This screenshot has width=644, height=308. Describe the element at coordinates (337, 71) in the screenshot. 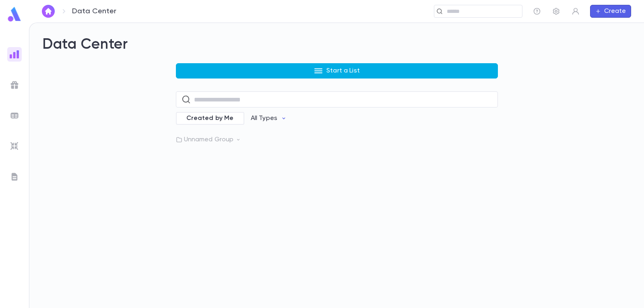

I see `button: Start a List` at that location.